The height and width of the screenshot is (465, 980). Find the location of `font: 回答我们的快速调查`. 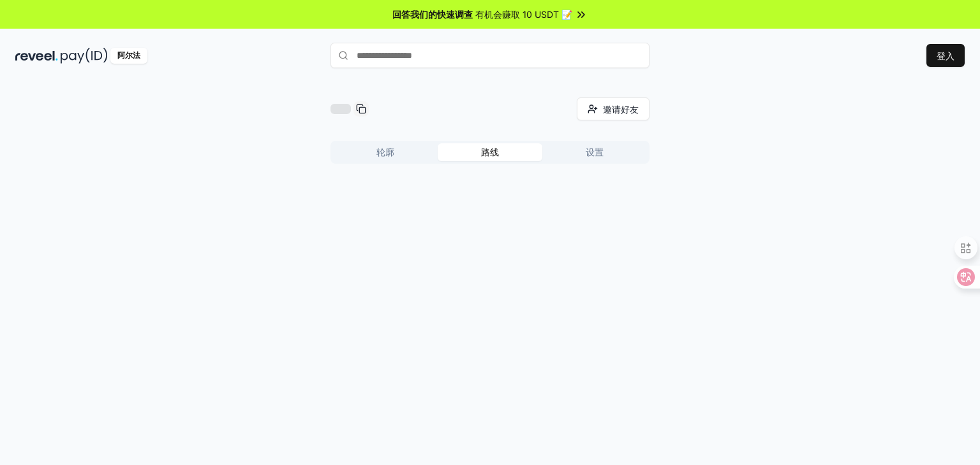

font: 回答我们的快速调查 is located at coordinates (432, 14).